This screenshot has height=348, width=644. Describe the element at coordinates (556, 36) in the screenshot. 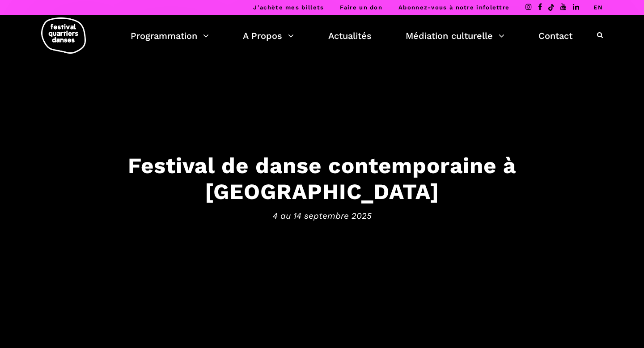

I see `a: Contact` at that location.